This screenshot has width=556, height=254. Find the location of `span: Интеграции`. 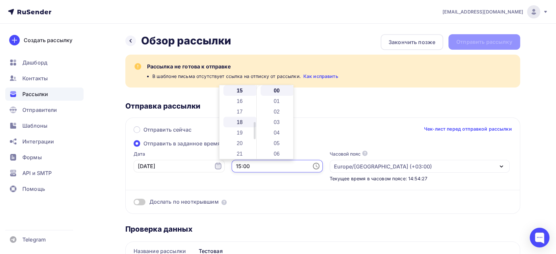

span: Интеграции is located at coordinates (38, 141).